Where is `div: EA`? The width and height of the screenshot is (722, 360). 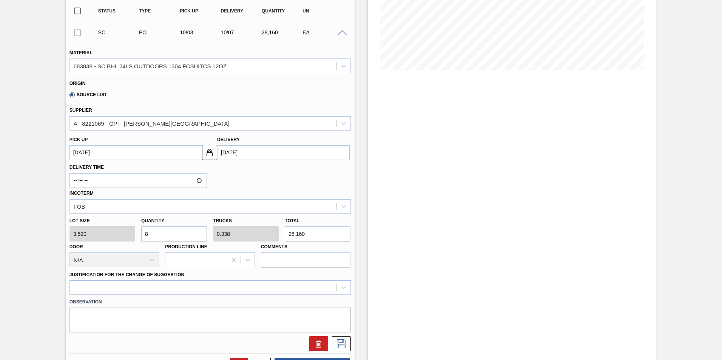 div: EA is located at coordinates (323, 32).